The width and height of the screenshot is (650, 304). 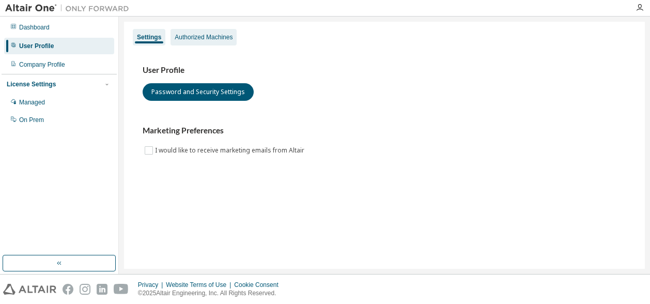 What do you see at coordinates (32, 102) in the screenshot?
I see `div: Managed` at bounding box center [32, 102].